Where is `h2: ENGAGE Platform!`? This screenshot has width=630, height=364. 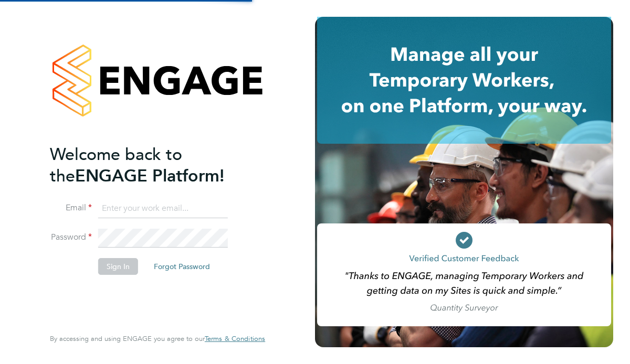
h2: ENGAGE Platform! is located at coordinates (152, 166).